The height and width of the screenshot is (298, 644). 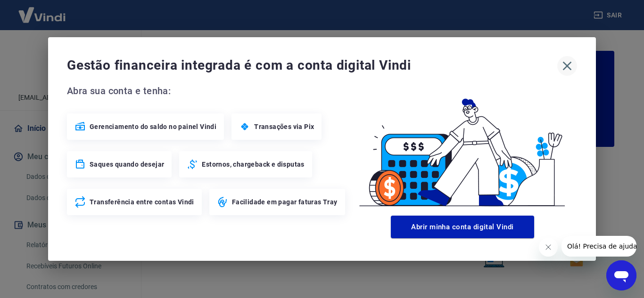 I want to click on span: Abra sua conta e tenha:, so click(x=208, y=91).